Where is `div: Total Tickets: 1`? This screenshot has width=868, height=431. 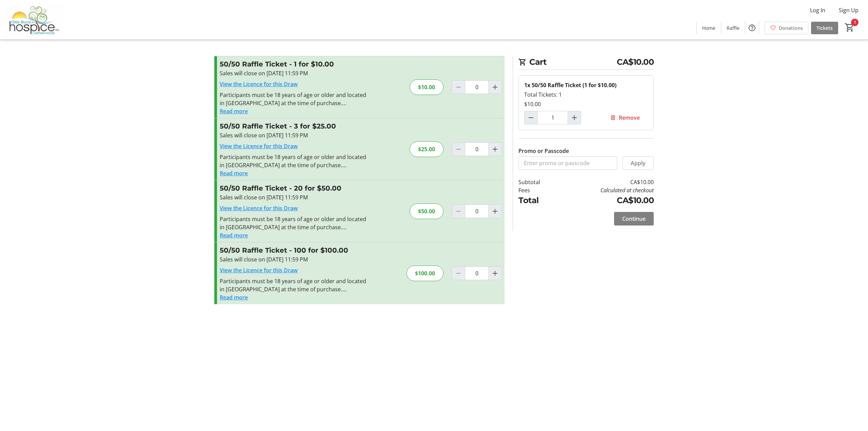
div: Total Tickets: 1 is located at coordinates (586, 95).